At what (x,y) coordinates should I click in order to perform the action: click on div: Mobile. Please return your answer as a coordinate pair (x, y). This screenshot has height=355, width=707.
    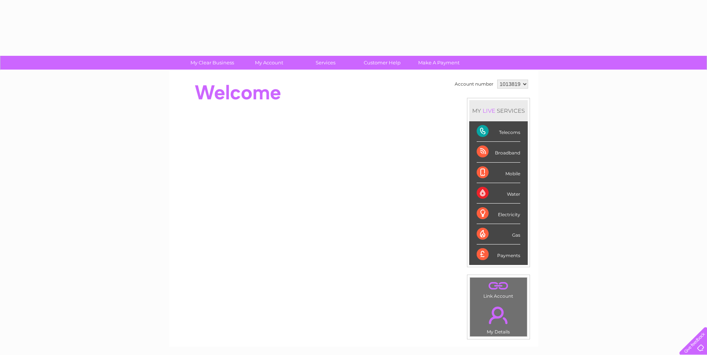
    Looking at the image, I should click on (498, 173).